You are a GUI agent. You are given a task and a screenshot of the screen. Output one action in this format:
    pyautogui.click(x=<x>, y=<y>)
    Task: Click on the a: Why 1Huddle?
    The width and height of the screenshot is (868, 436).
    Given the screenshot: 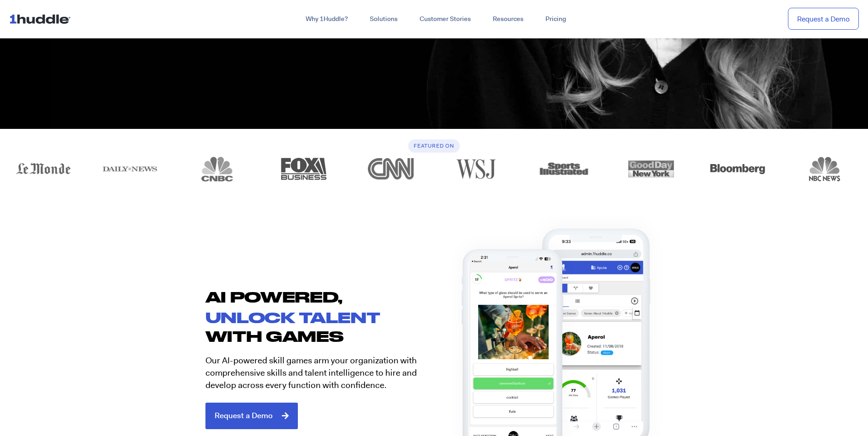 What is the action you would take?
    pyautogui.click(x=327, y=19)
    